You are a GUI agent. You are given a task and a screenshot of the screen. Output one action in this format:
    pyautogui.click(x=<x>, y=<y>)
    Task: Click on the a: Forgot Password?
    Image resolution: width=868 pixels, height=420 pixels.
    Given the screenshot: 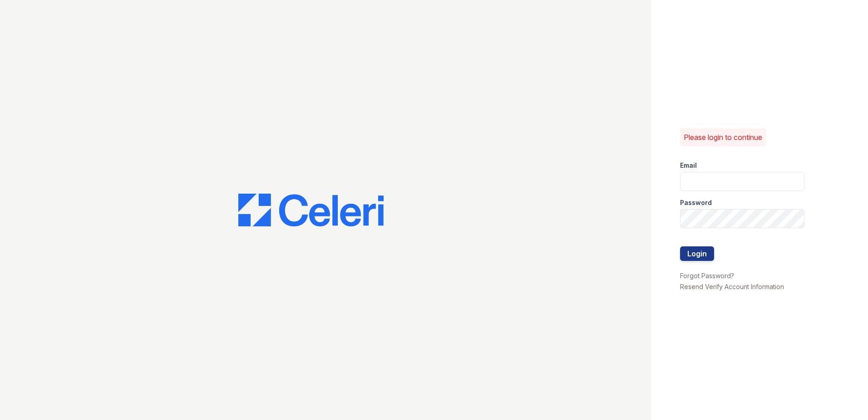 What is the action you would take?
    pyautogui.click(x=706, y=276)
    